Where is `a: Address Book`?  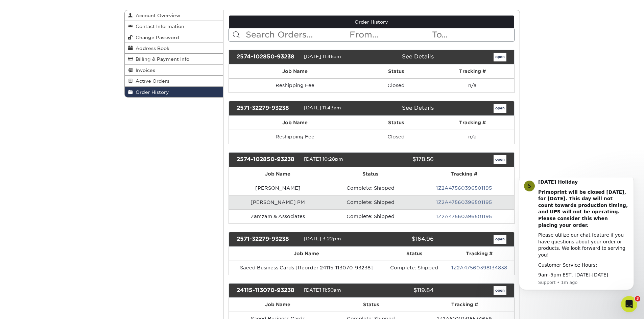 a: Address Book is located at coordinates (174, 48).